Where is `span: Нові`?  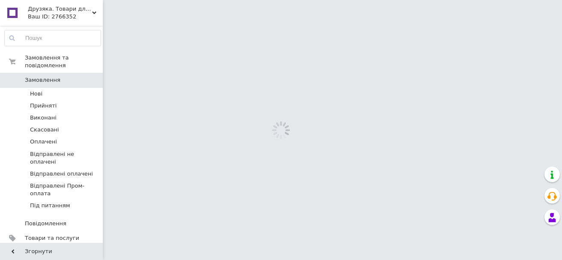 span: Нові is located at coordinates (36, 94).